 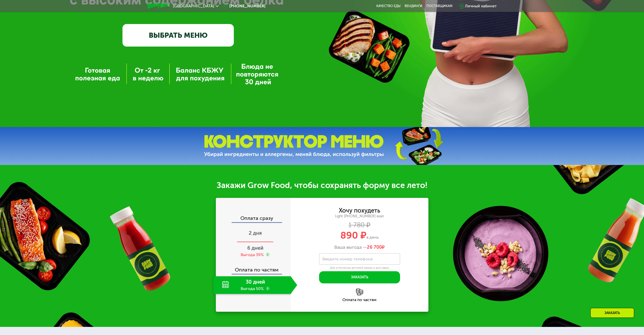 I want to click on span: в день, so click(x=372, y=237).